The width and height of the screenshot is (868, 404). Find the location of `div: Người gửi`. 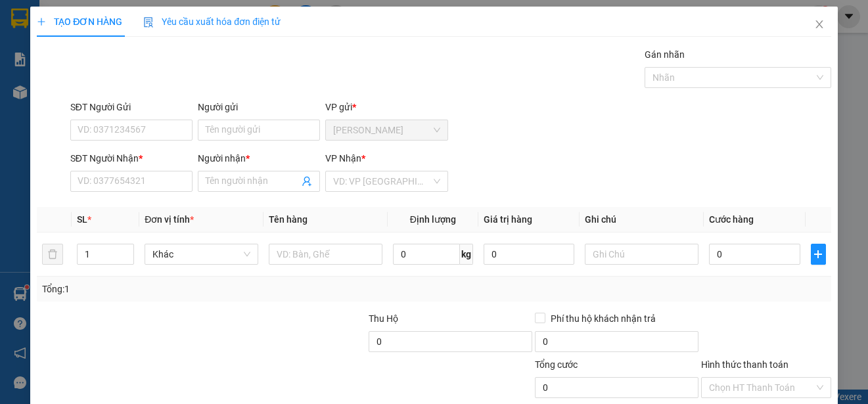

div: Người gửi is located at coordinates (259, 107).